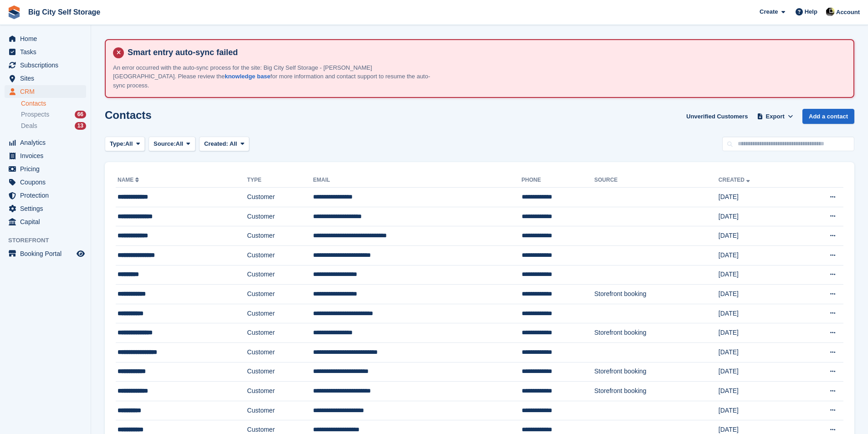 This screenshot has height=434, width=868. I want to click on th: Type, so click(280, 180).